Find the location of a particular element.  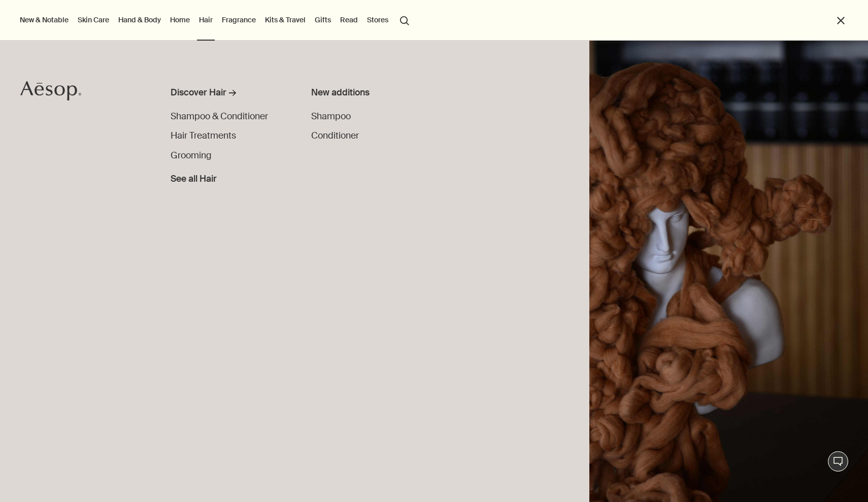

span: See all Hair is located at coordinates (193, 179).